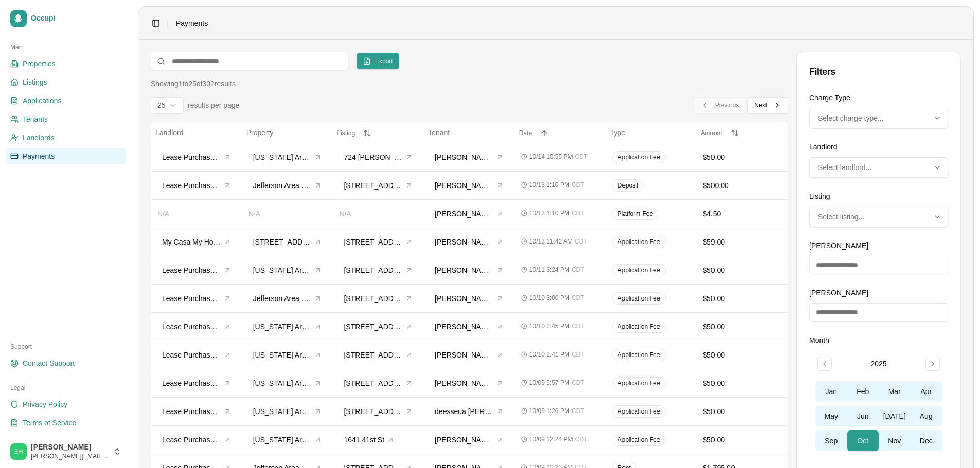  What do you see at coordinates (169, 133) in the screenshot?
I see `span: Landlord` at bounding box center [169, 133].